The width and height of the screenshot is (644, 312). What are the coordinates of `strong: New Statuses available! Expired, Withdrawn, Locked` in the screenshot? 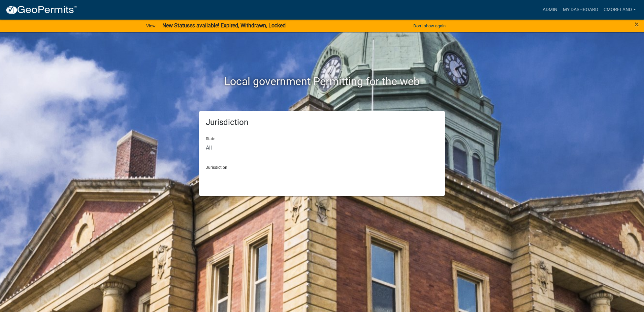 It's located at (224, 25).